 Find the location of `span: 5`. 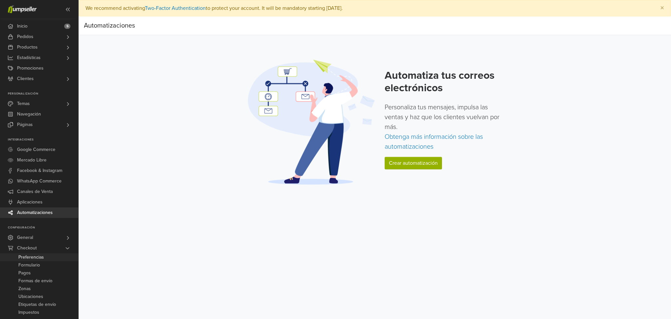

span: 5 is located at coordinates (67, 26).